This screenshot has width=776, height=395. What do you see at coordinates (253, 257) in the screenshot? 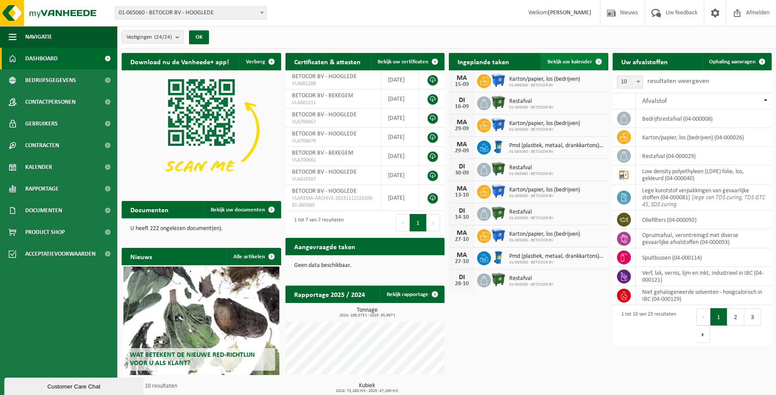
I see `a: Alle artikelen` at bounding box center [253, 257].